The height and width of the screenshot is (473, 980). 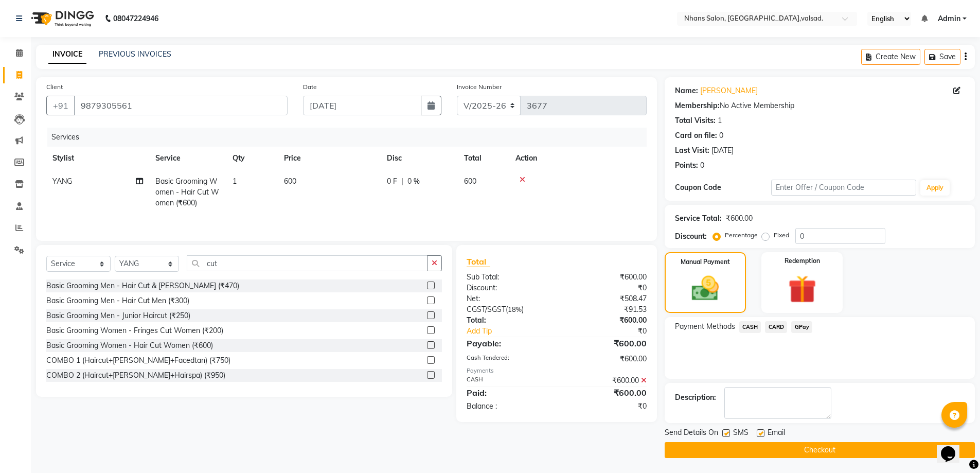 What do you see at coordinates (507, 321) in the screenshot?
I see `div: Total:` at bounding box center [507, 321].